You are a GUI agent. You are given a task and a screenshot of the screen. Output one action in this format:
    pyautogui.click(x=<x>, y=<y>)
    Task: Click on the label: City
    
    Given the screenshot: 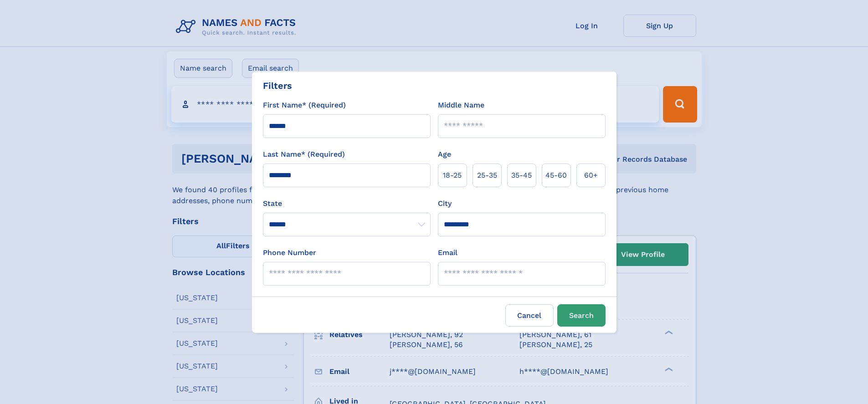 What is the action you would take?
    pyautogui.click(x=445, y=204)
    